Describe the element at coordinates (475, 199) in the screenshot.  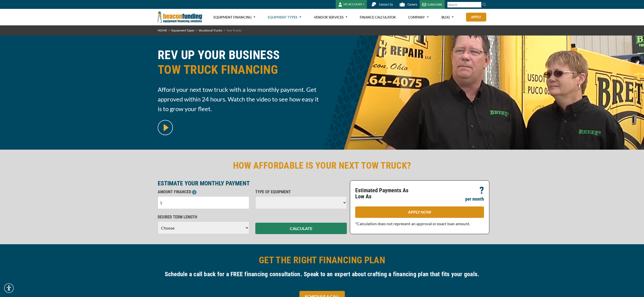
I see `p: per month` at that location.